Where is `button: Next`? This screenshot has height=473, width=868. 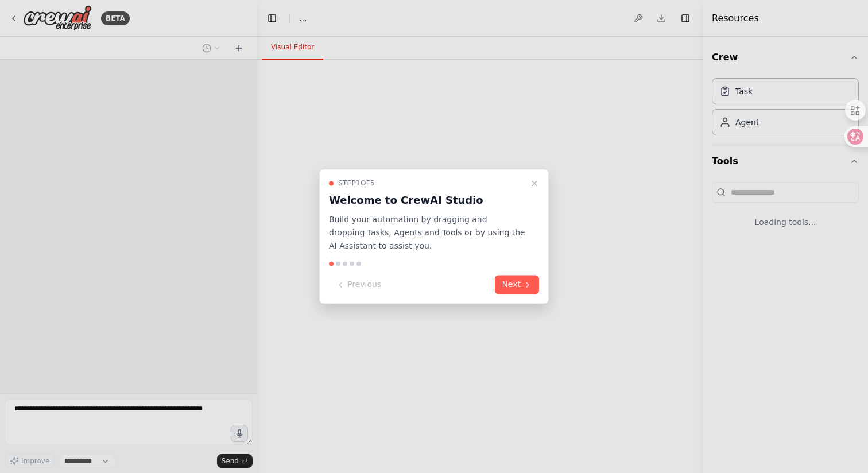
button: Next is located at coordinates (517, 285).